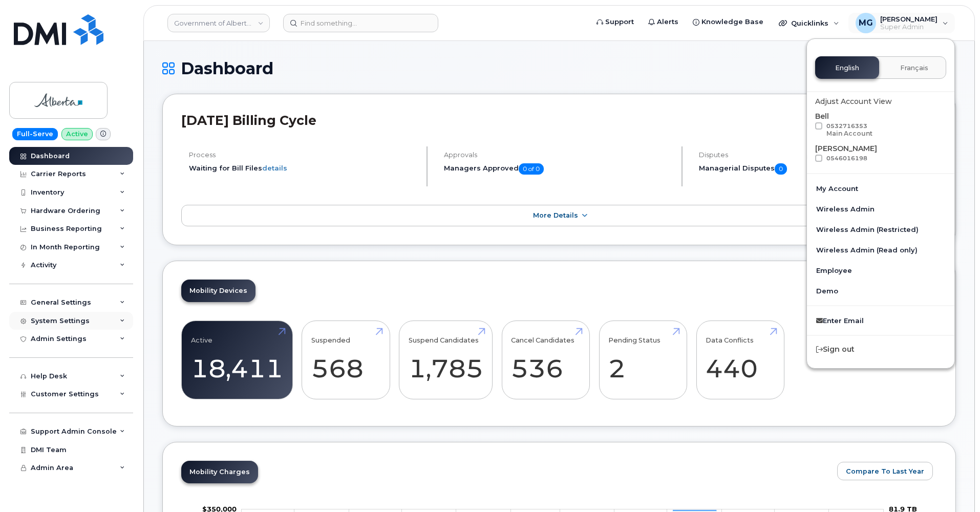  What do you see at coordinates (740, 360) in the screenshot?
I see `a: Data Conflicts 440` at bounding box center [740, 360].